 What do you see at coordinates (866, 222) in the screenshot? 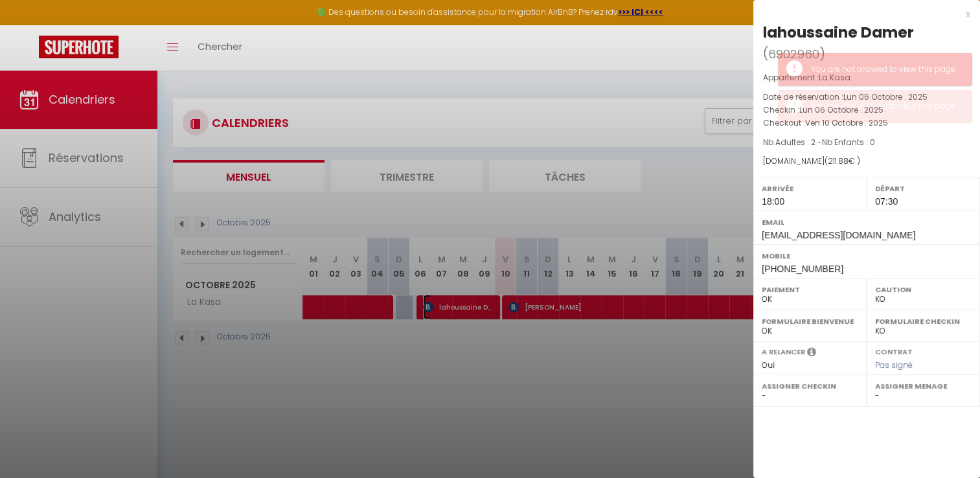
I see `label: Email` at bounding box center [866, 222].